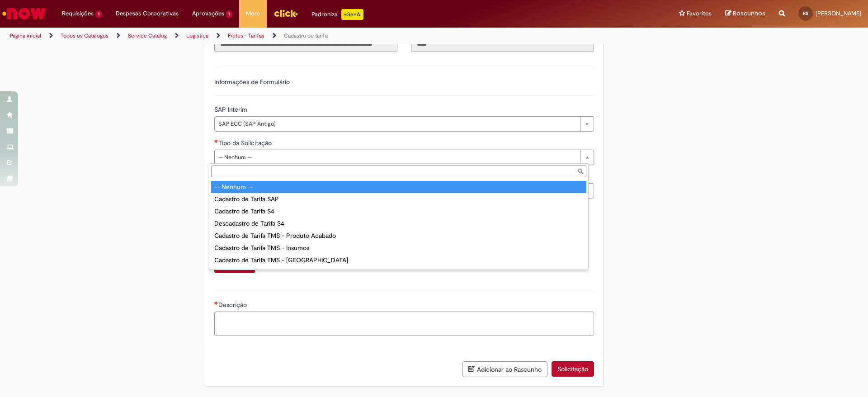  Describe the element at coordinates (399, 235) in the screenshot. I see `div: Cadastro de Tarifa TMS - Produto Acabado` at that location.